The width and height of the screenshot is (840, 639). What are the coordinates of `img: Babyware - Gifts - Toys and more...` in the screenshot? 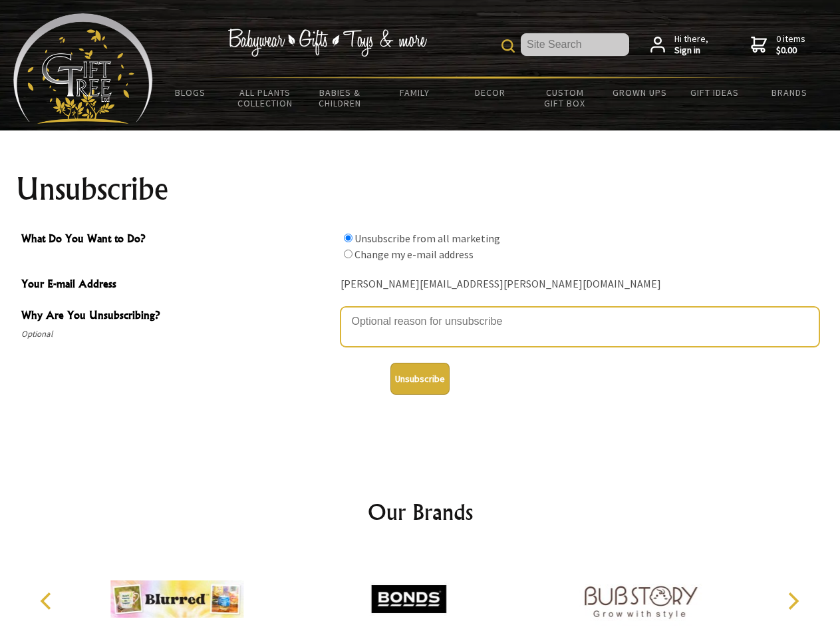 It's located at (83, 69).